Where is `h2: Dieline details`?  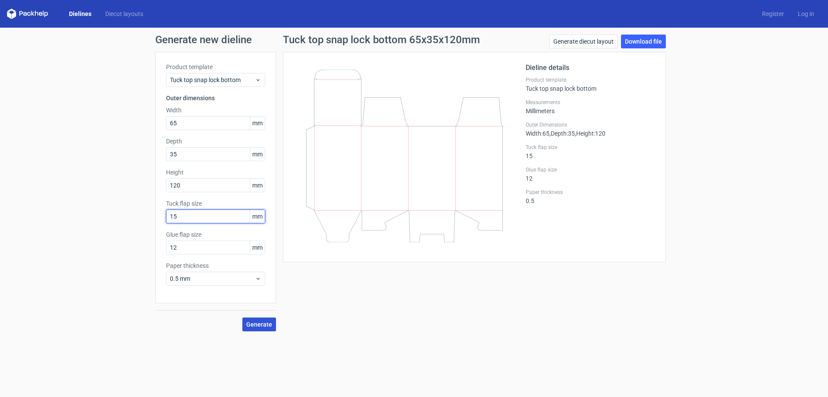
h2: Dieline details is located at coordinates (591, 68).